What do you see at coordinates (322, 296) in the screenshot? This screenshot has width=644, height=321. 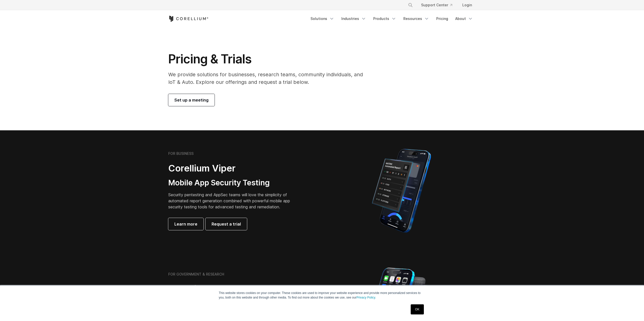 I see `p: This website stores cookies on your computer. These cookies are used to improve your website expe...` at bounding box center [322, 296].